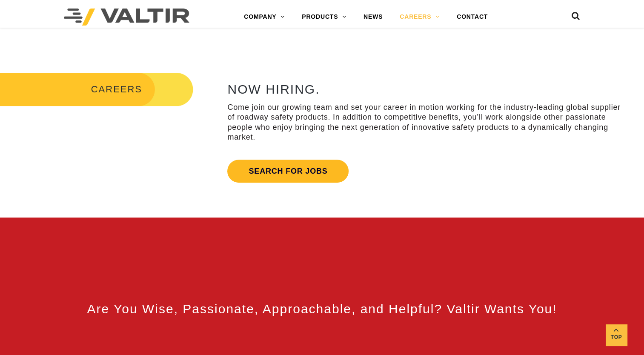 The height and width of the screenshot is (355, 644). What do you see at coordinates (126, 17) in the screenshot?
I see `img: Valtir` at bounding box center [126, 17].